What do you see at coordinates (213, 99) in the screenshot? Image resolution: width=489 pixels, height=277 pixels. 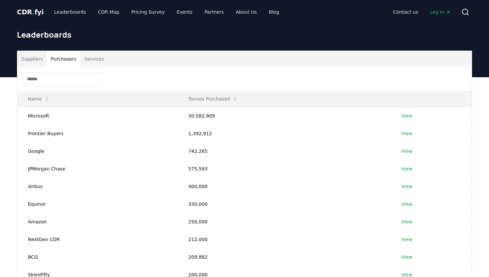 I see `button: Tonnes Purchased` at bounding box center [213, 99].